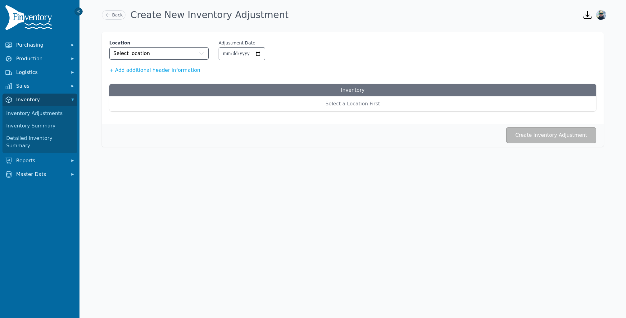  I want to click on span: Reports, so click(41, 160).